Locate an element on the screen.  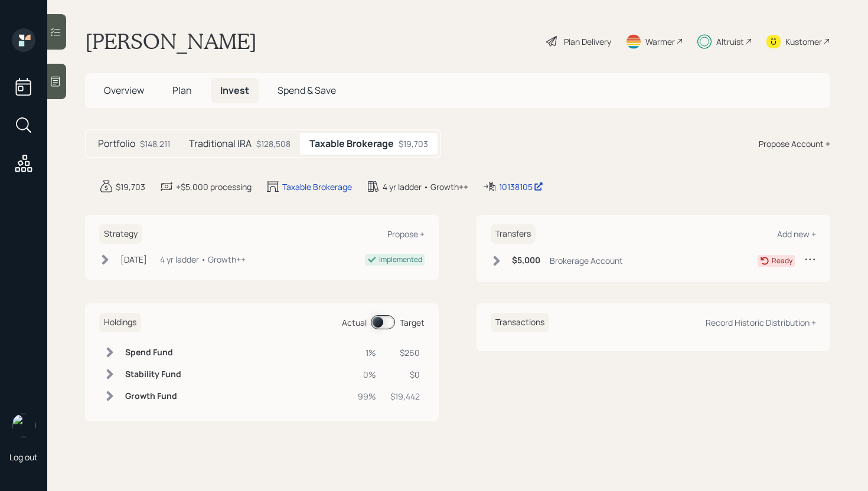
h6: Transfers is located at coordinates (513, 234).